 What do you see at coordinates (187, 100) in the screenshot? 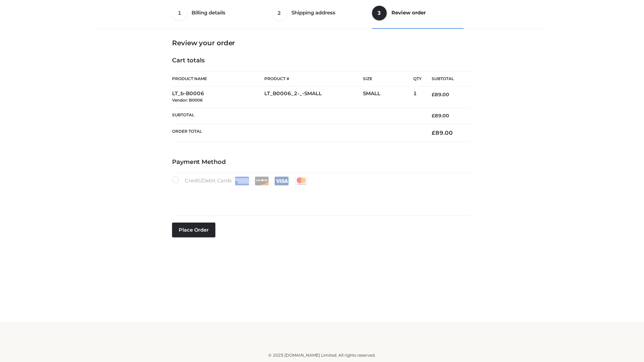
I see `small: Vendor: B0006` at bounding box center [187, 100].